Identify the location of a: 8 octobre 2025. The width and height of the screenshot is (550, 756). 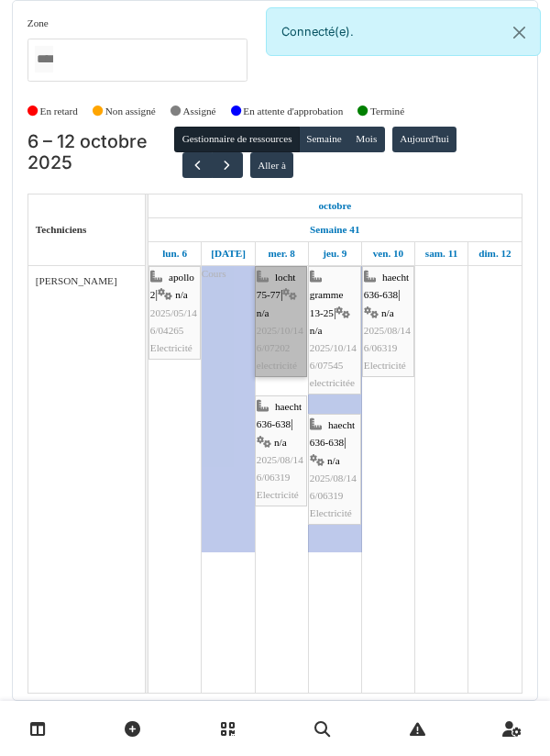
(280, 253).